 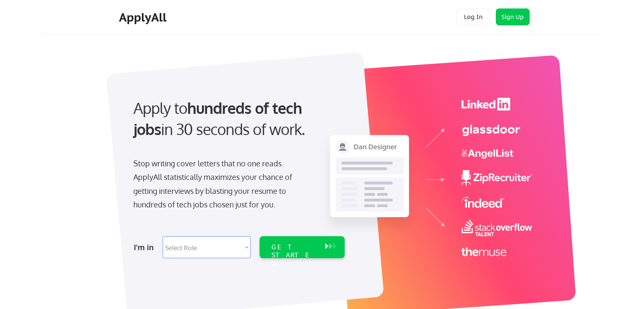 What do you see at coordinates (220, 184) in the screenshot?
I see `div: Stop writing cover letters that no one reads. ApplyAll statistically maximizes your chance of get...` at bounding box center [220, 184].